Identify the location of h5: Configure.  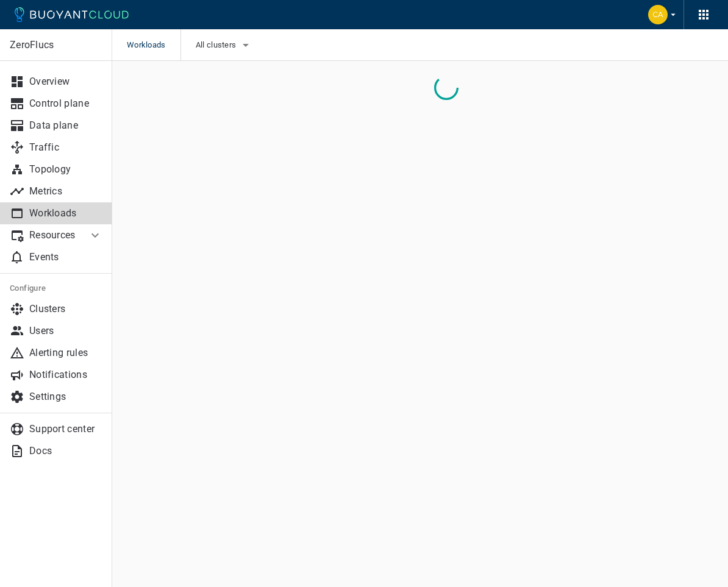
(56, 289).